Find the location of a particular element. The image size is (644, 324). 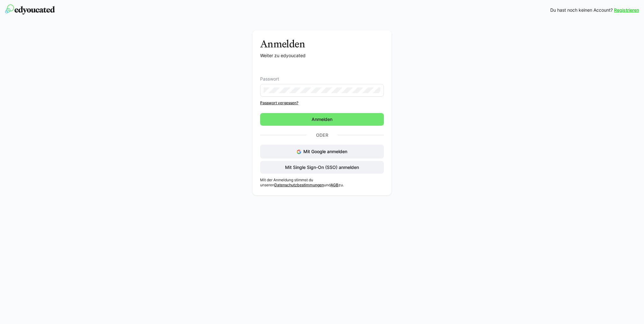

span: Mit Google anmelden is located at coordinates (325, 151).